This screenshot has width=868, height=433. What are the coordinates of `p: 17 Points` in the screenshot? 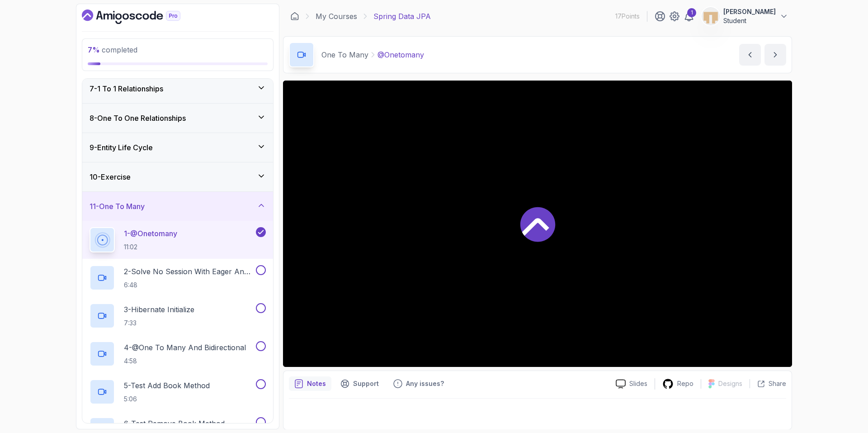 It's located at (627, 16).